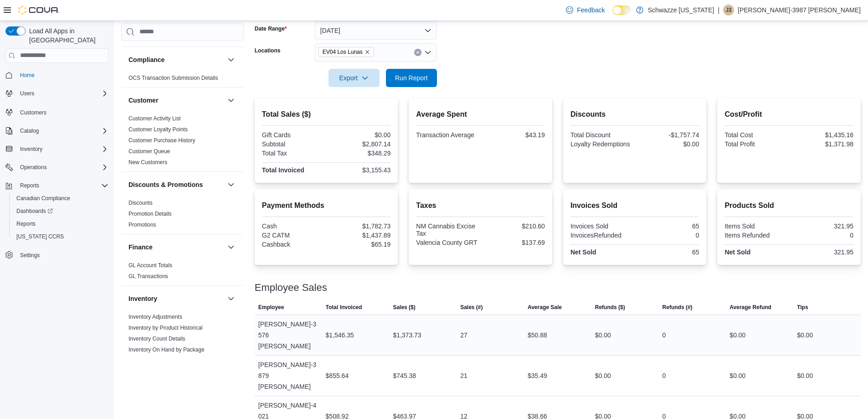 The width and height of the screenshot is (868, 419). What do you see at coordinates (602, 144) in the screenshot?
I see `div: Loyalty Redemptions` at bounding box center [602, 144].